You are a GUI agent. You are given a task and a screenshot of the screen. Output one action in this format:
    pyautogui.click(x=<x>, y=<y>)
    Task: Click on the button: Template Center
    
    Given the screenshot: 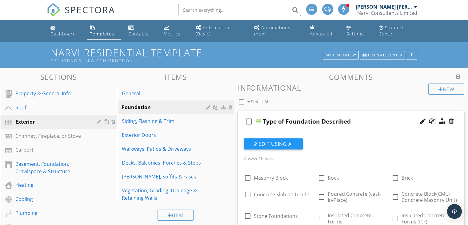 What is the action you would take?
    pyautogui.click(x=382, y=55)
    